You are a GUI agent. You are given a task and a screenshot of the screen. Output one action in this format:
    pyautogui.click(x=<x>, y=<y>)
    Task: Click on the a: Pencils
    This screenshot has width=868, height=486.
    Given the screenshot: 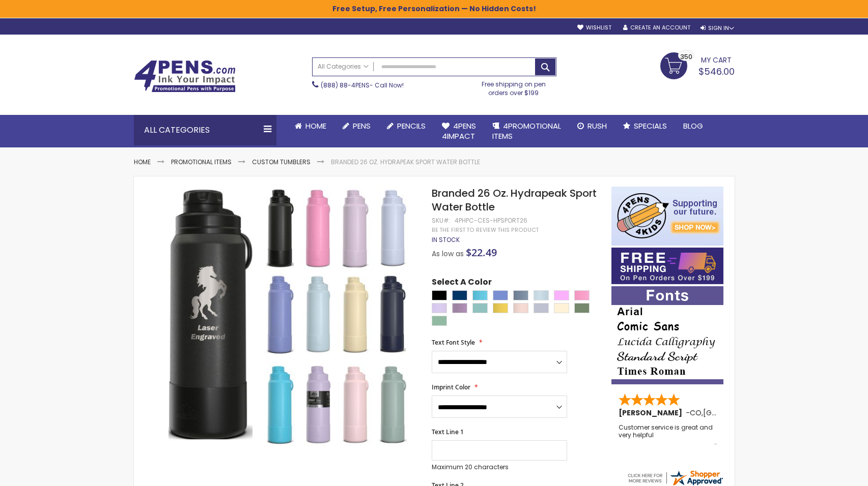 What is the action you would take?
    pyautogui.click(x=406, y=126)
    